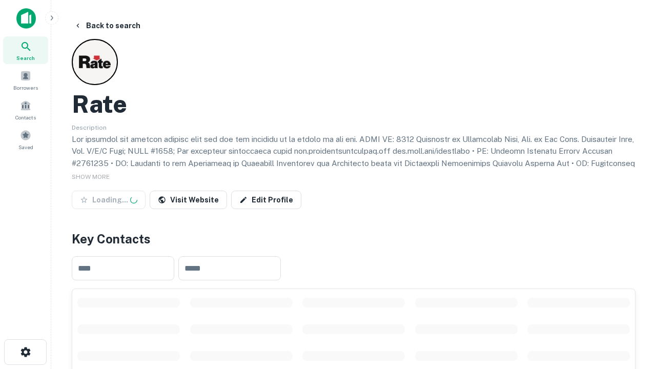 This screenshot has height=369, width=656. I want to click on h4: Key Contacts, so click(354, 239).